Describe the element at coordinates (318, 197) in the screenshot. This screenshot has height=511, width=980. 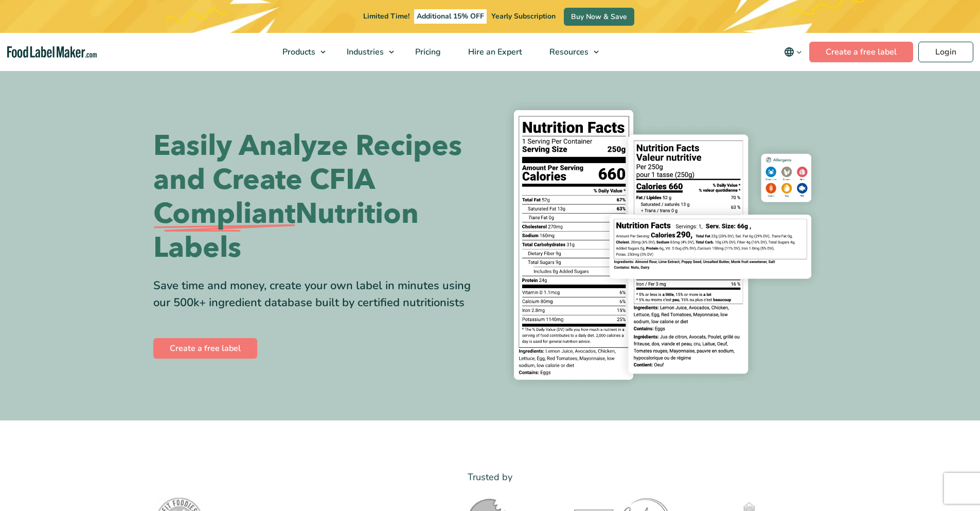
I see `h1: Easily Analyze Recipes and Create CFIA Nutrition Labels` at that location.